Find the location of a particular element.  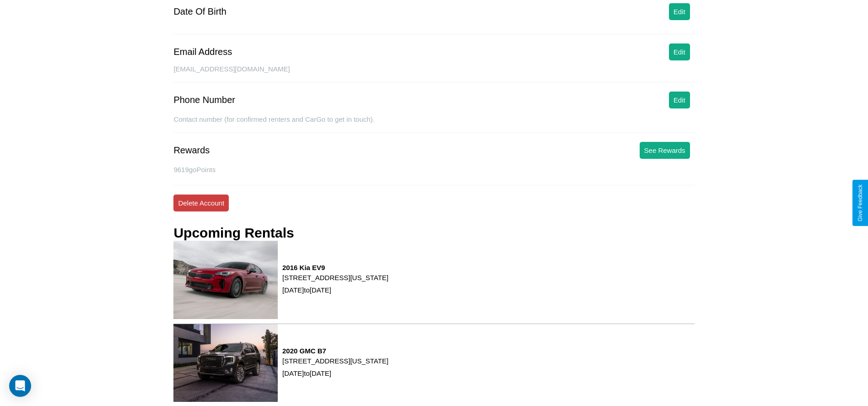

div: Email Address is located at coordinates (203, 52).